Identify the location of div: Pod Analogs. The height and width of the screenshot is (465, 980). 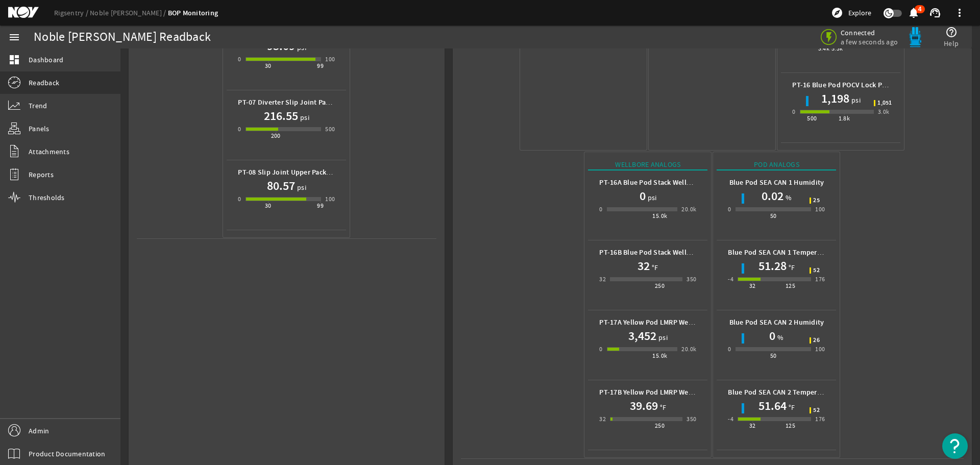
(776, 165).